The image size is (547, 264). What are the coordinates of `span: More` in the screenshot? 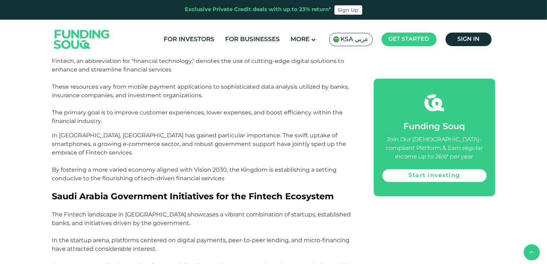 It's located at (300, 39).